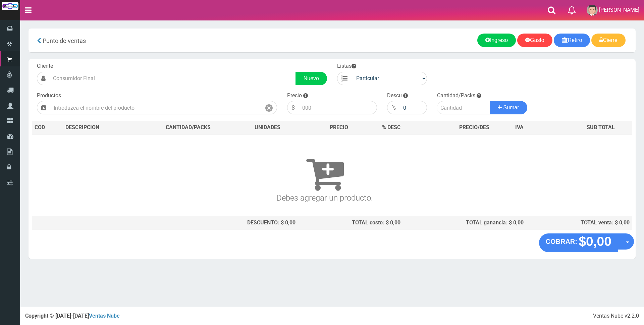 The height and width of the screenshot is (325, 644). What do you see at coordinates (580, 223) in the screenshot?
I see `div: TOTAL venta: $ 0,00` at bounding box center [580, 223].